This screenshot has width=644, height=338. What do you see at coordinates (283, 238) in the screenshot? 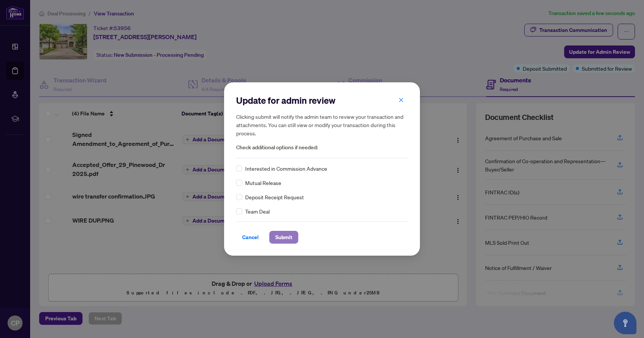
I see `button: Submit` at bounding box center [283, 238].